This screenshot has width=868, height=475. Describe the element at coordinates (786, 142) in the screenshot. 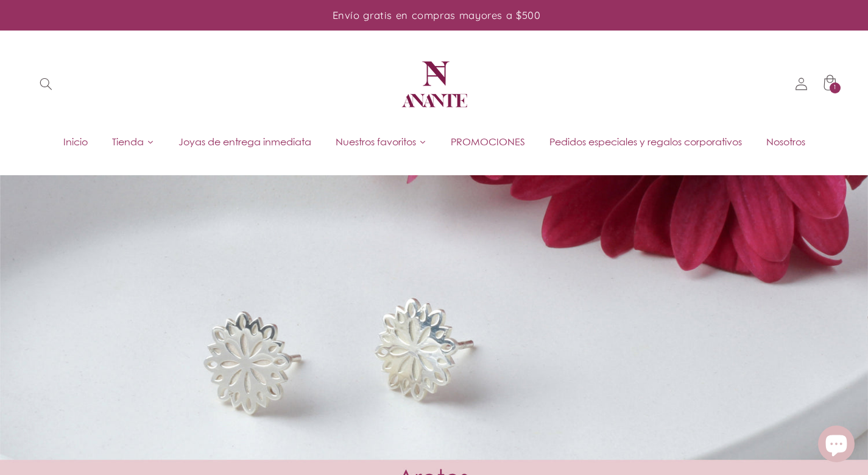

I see `a: Nosotros` at that location.